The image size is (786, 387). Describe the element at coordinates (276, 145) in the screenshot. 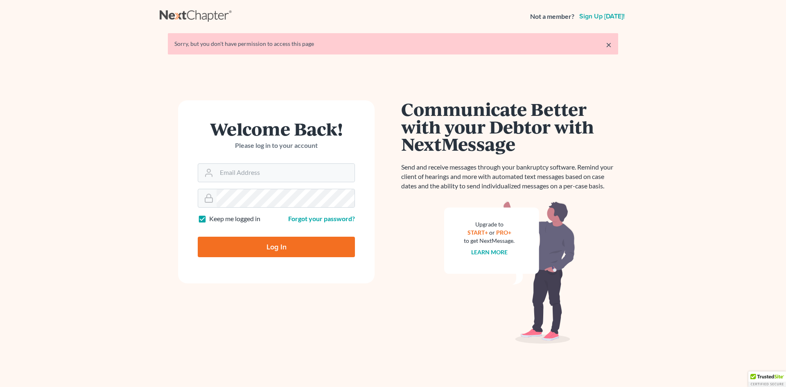

I see `p: Please log in to your account` at that location.